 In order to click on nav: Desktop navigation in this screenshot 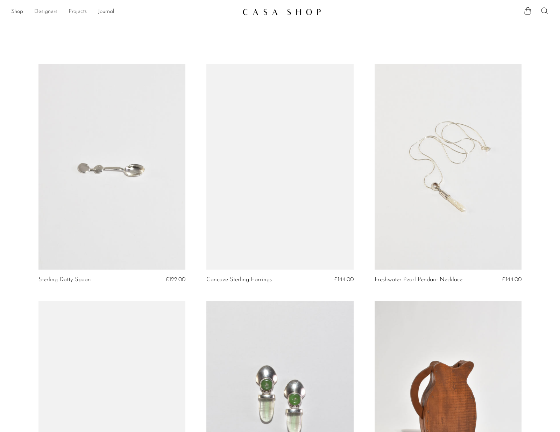, I will do `click(124, 12)`.